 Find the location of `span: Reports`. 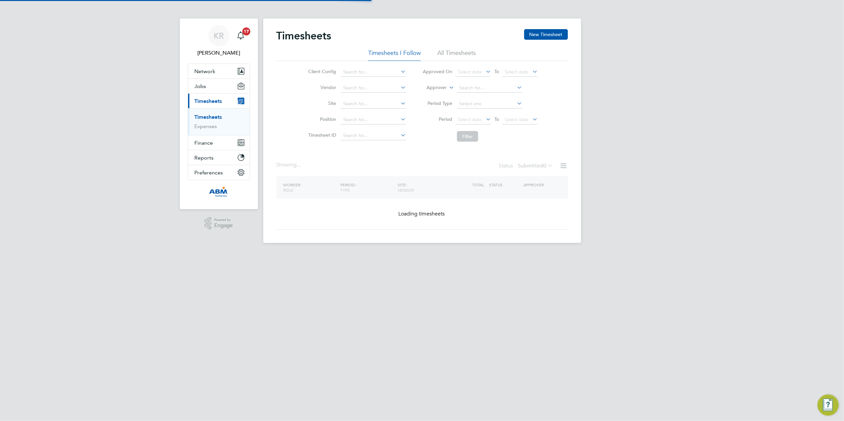

span: Reports is located at coordinates (204, 158).